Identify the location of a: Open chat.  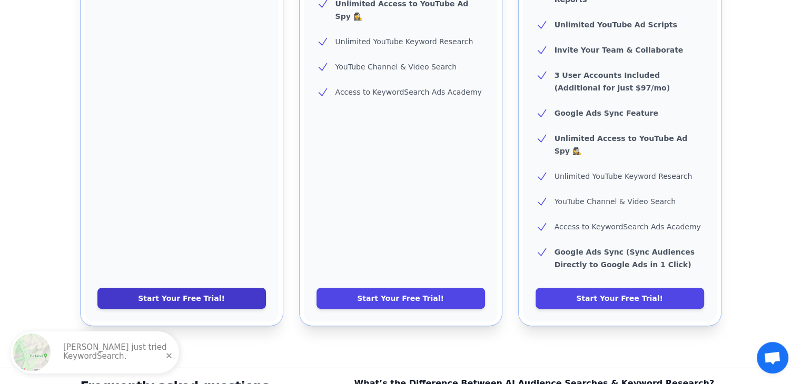
(772, 358).